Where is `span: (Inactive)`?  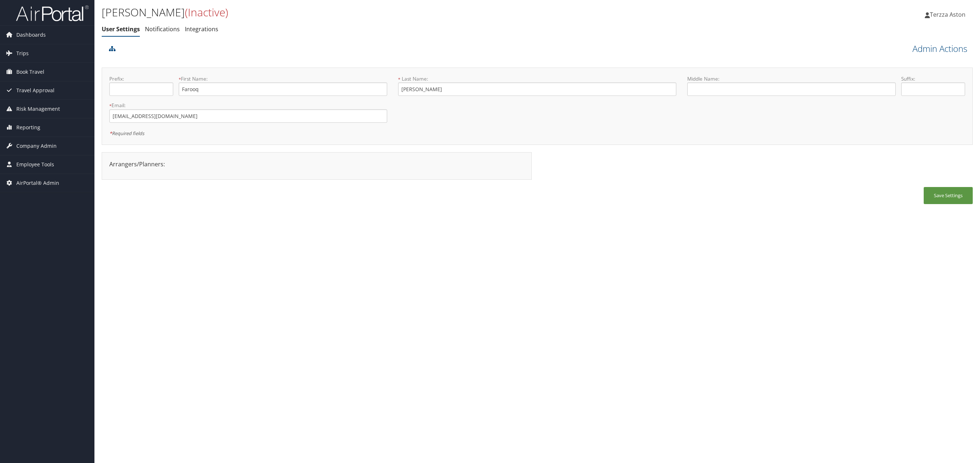 span: (Inactive) is located at coordinates (207, 12).